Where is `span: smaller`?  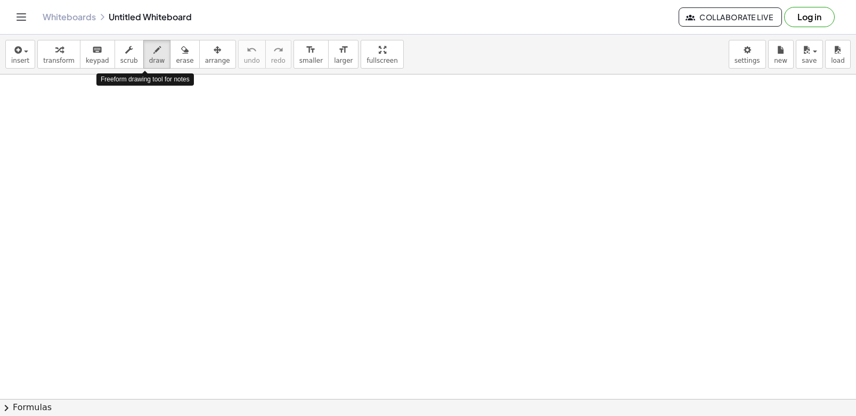 span: smaller is located at coordinates (311, 61).